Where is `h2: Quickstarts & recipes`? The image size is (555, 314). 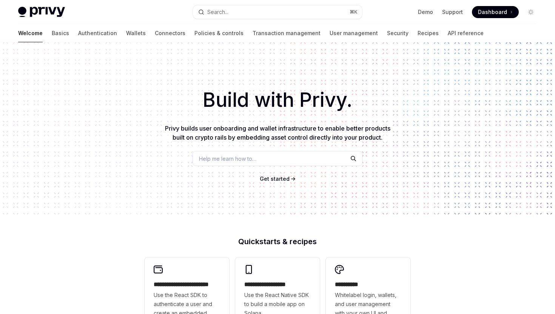
h2: Quickstarts & recipes is located at coordinates (277, 242).